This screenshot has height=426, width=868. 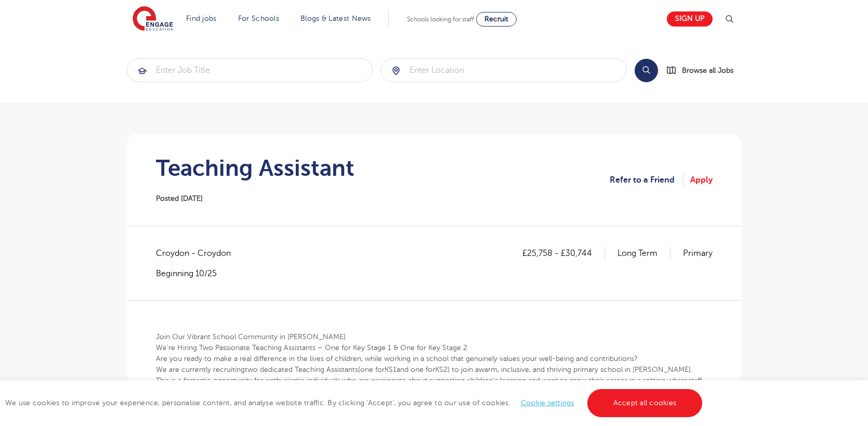 What do you see at coordinates (311, 347) in the screenshot?
I see `b: We’re Hiring Two Passionate Teaching Assistants – One for Key Stage 1 & One for Key Stage 2` at bounding box center [311, 347].